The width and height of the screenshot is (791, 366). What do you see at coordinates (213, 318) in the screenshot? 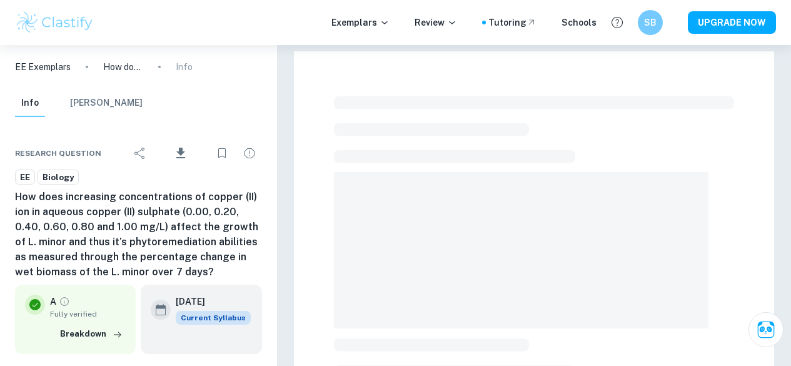
I see `span: Current Syllabus` at bounding box center [213, 318].